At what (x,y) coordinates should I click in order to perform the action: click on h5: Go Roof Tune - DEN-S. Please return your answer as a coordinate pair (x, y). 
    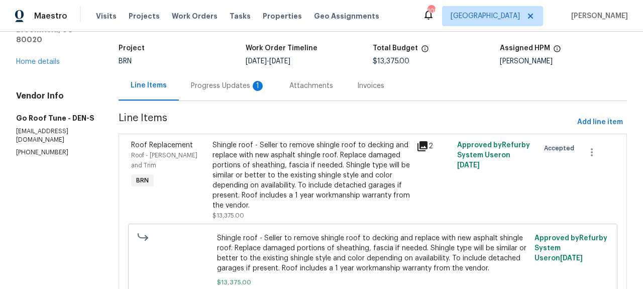
    Looking at the image, I should click on (55, 118).